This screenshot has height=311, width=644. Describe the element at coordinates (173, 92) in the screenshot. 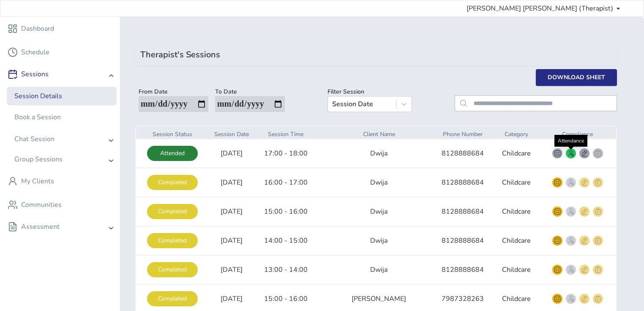

I see `div: From Date` at that location.